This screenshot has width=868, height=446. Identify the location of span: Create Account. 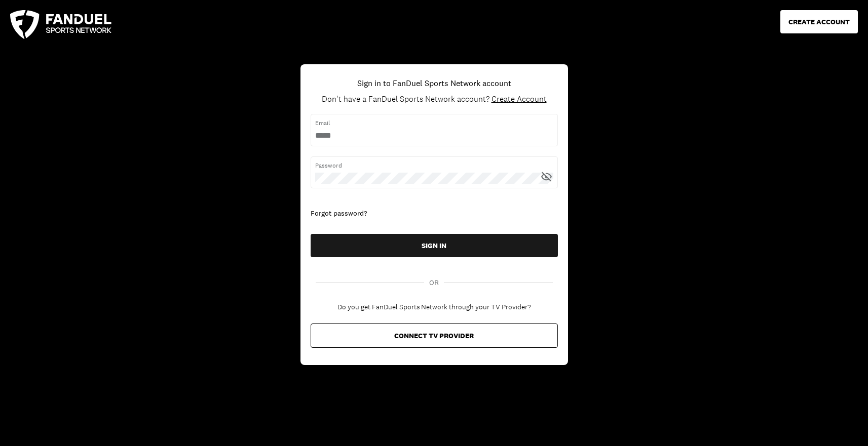
(519, 99).